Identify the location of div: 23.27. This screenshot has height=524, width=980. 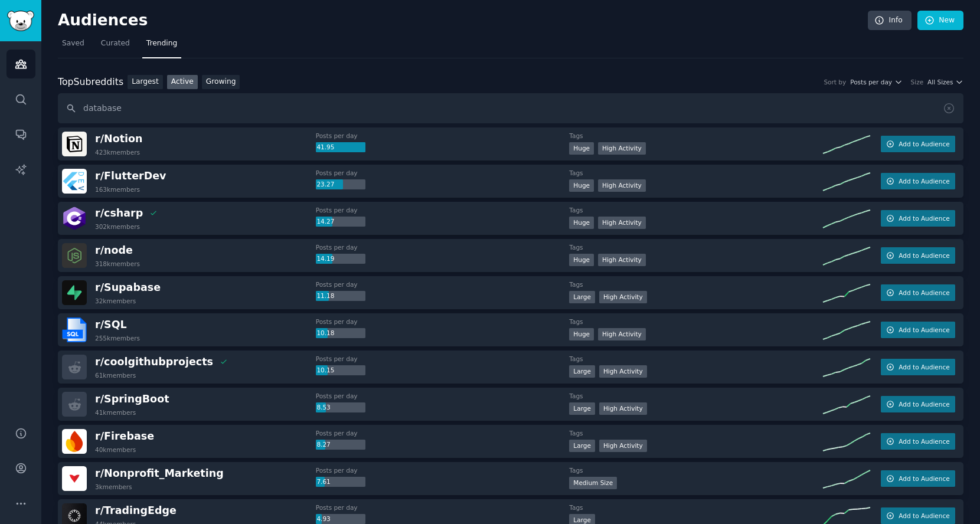
(340, 185).